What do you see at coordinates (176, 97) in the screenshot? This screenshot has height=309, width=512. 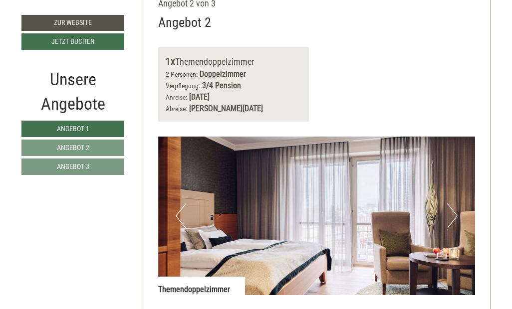 I see `small: Anreise:` at bounding box center [176, 97].